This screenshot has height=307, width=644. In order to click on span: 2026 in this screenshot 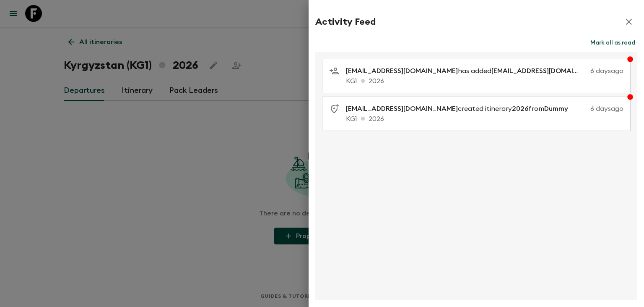, I will do `click(520, 109)`.